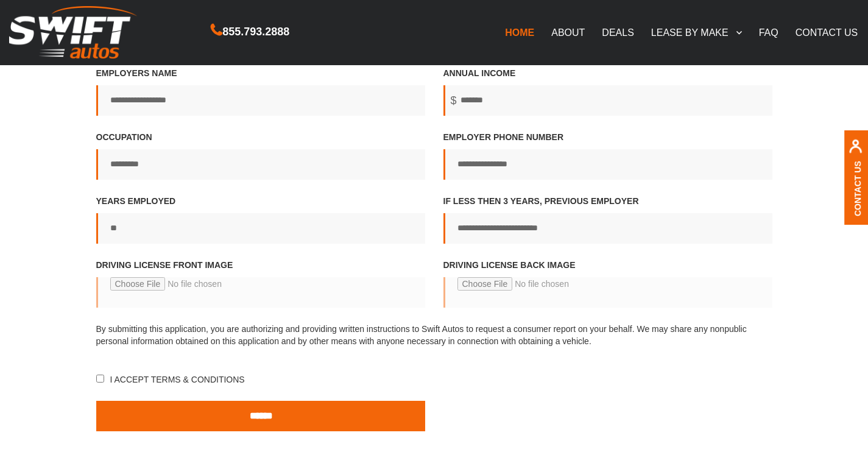 The width and height of the screenshot is (868, 466). I want to click on span: I accept Terms & Conditions, so click(176, 380).